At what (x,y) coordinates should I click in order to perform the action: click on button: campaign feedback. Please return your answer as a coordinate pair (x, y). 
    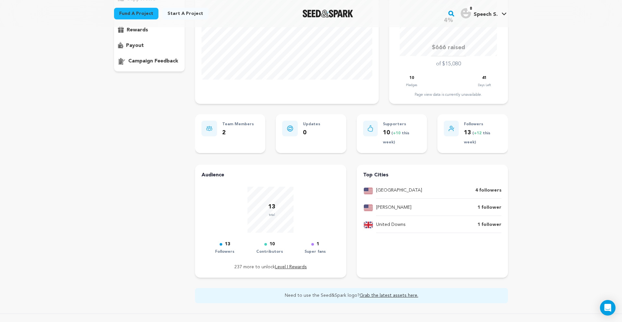
    Looking at the image, I should click on (149, 61).